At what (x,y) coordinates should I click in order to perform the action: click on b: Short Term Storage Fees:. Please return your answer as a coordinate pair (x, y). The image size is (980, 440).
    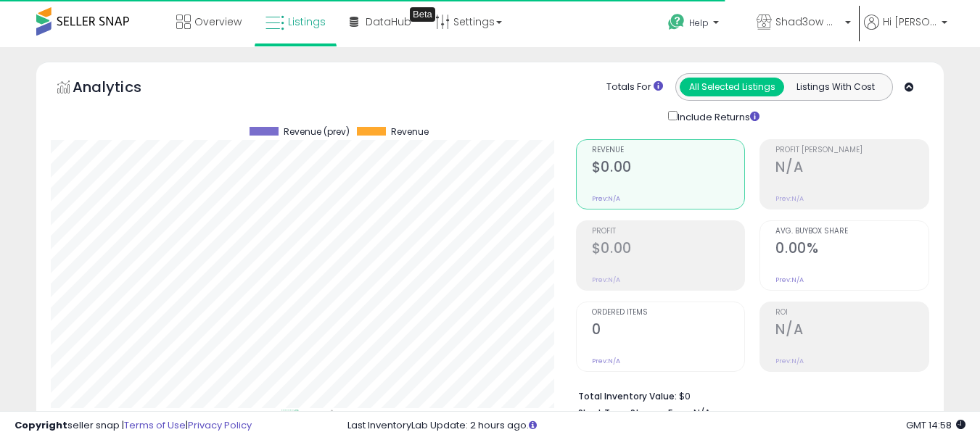
    Looking at the image, I should click on (635, 412).